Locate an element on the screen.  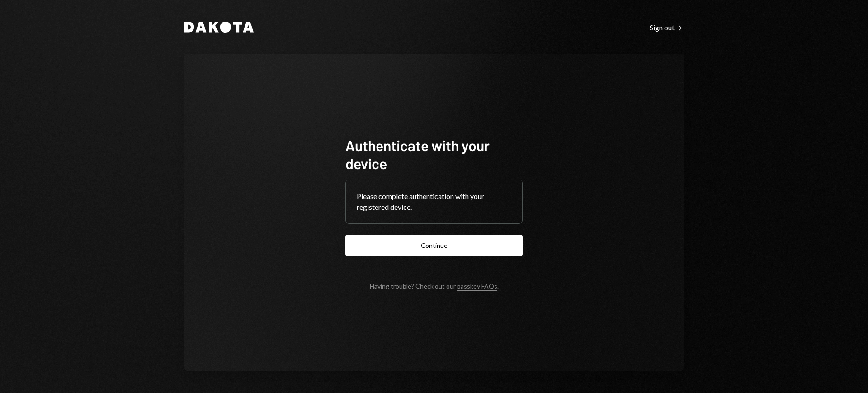
div: Please complete authentication with your registered device. is located at coordinates (434, 202).